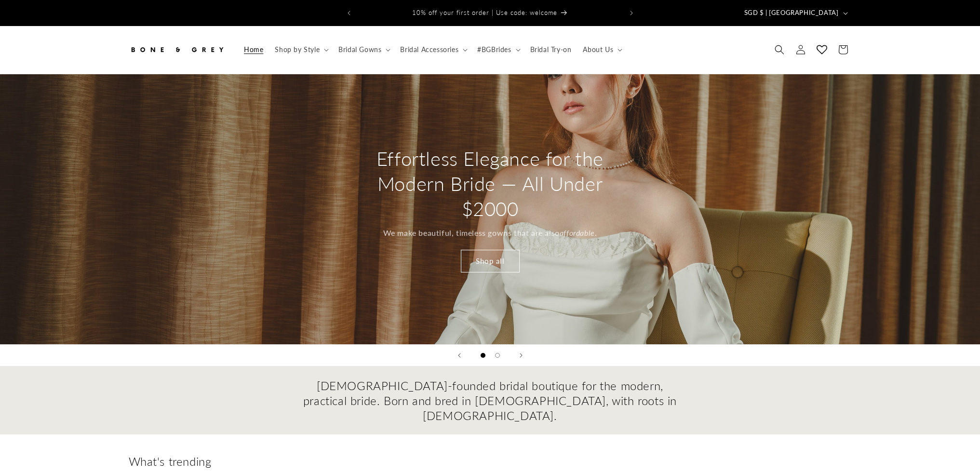 The width and height of the screenshot is (980, 474). Describe the element at coordinates (177, 50) in the screenshot. I see `img: Bone and Grey Bridal` at that location.